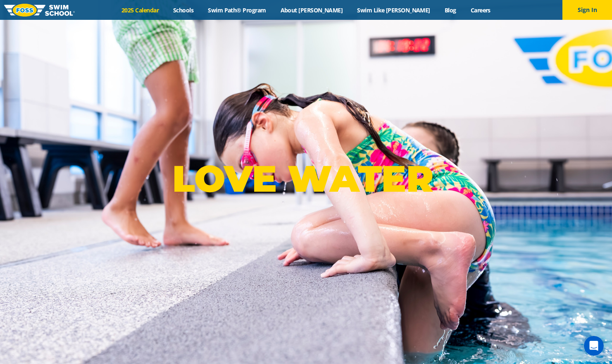  I want to click on img: FOSS Swim School Logo, so click(39, 10).